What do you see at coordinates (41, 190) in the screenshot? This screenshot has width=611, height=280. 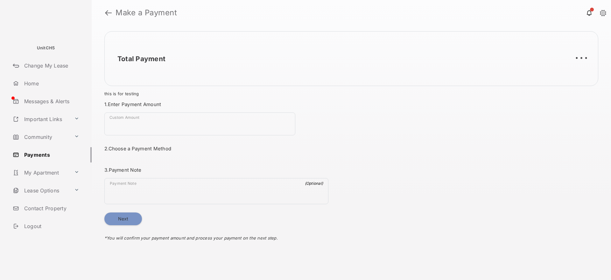 I see `a: Lease Options` at bounding box center [41, 190].